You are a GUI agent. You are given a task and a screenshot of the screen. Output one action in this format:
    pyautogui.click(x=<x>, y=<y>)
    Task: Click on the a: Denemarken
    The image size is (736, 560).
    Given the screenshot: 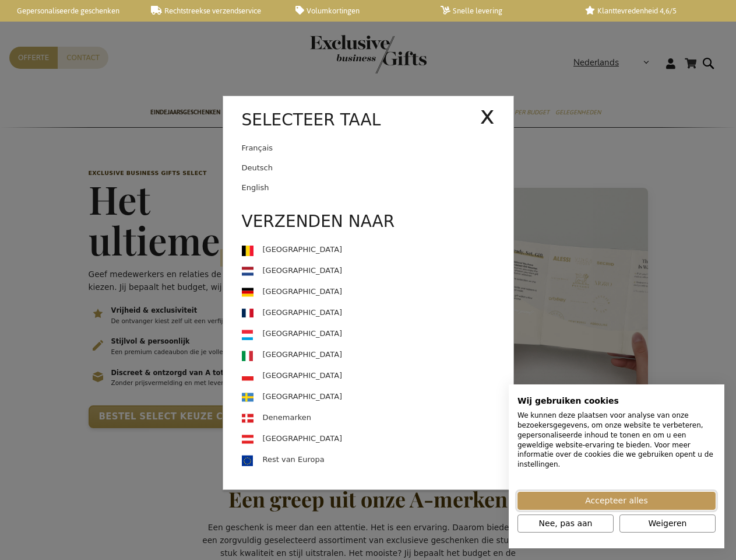 What is the action you would take?
    pyautogui.click(x=377, y=418)
    